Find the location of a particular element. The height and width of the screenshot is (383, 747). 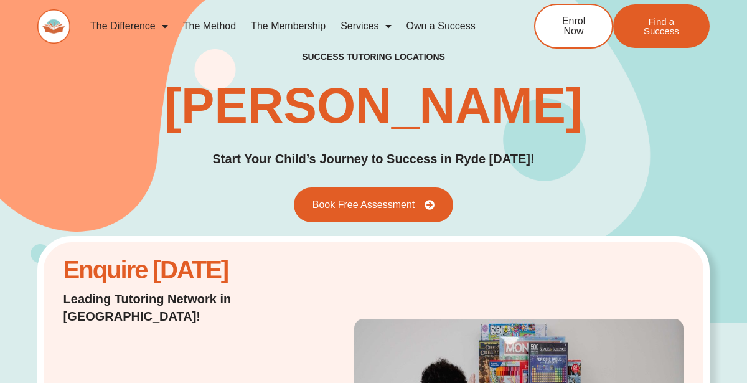

span: Find a Success is located at coordinates (661, 26).